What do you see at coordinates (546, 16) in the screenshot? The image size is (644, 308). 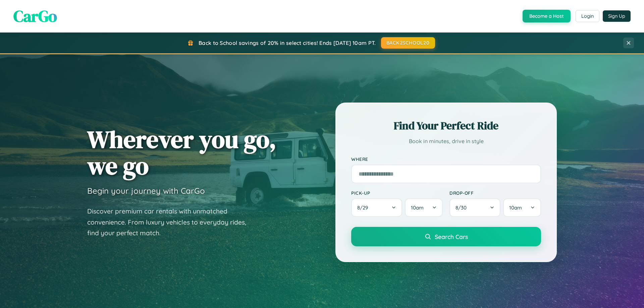 I see `button: Become a Host` at bounding box center [546, 16].